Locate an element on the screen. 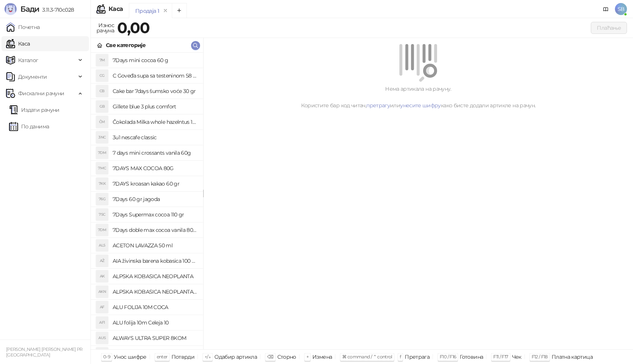  span: F10 / F16 is located at coordinates (448, 357).